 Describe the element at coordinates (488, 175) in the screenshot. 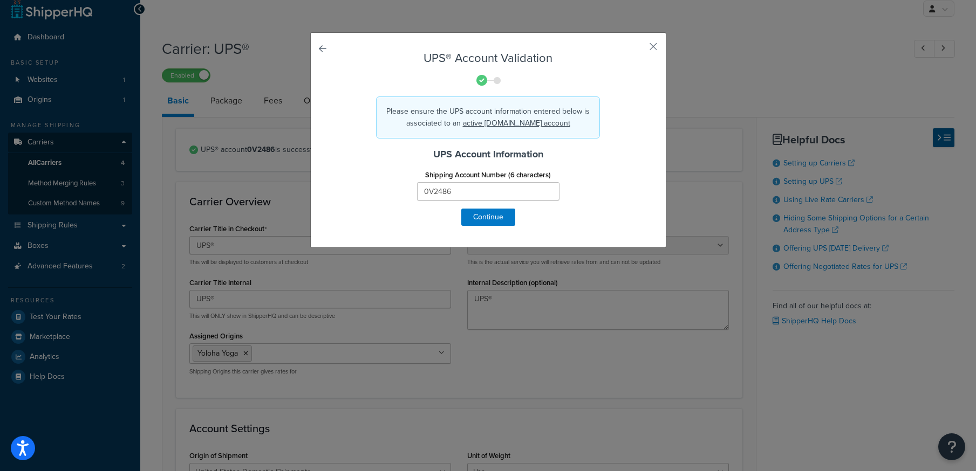

I see `label: Shipping Account Number (6 characters)` at that location.